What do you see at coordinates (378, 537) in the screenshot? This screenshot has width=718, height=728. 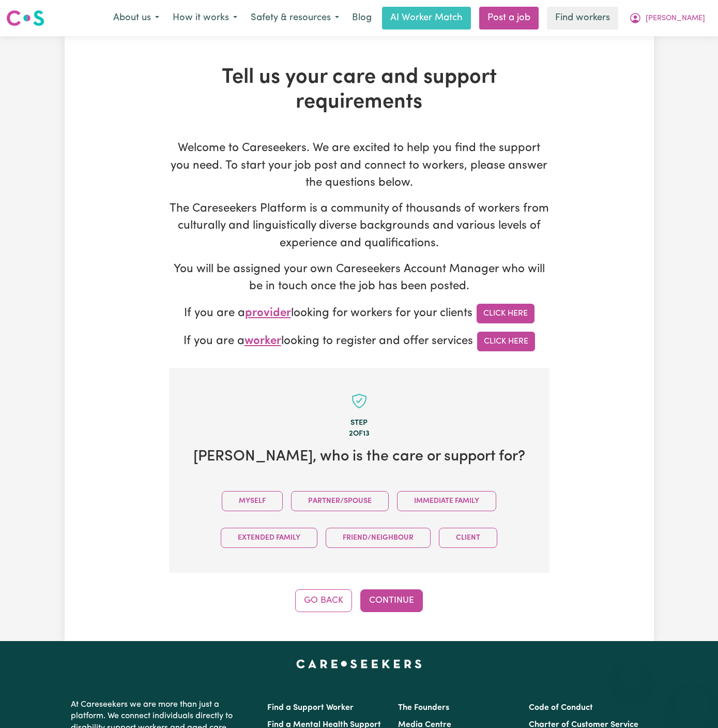 I see `button: Friend/Neighbour` at bounding box center [378, 537].